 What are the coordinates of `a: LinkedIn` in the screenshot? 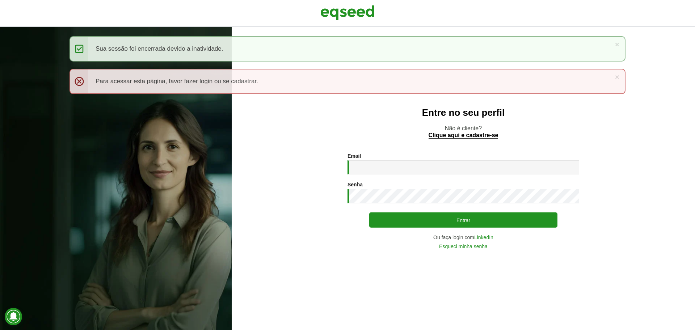 It's located at (484, 237).